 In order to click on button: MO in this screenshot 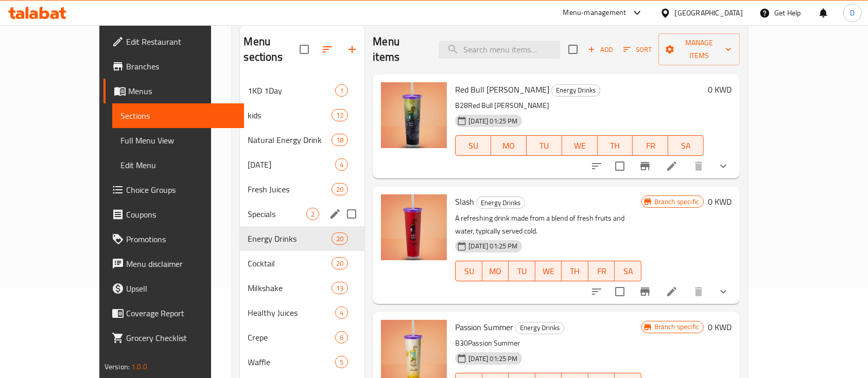, I will do `click(508, 145)`.